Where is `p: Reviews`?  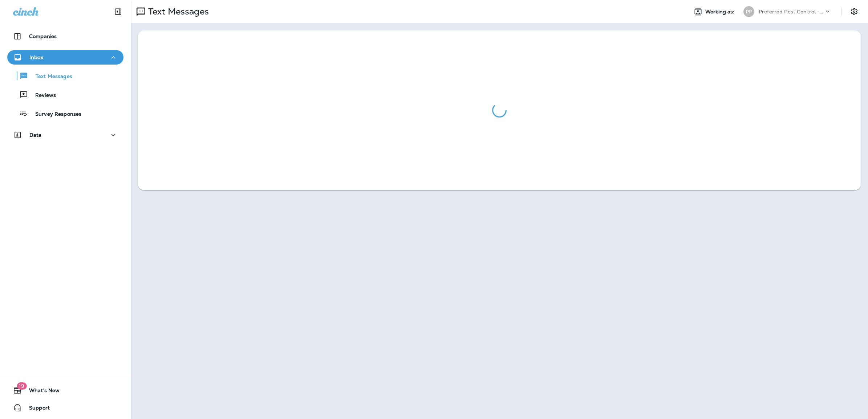
p: Reviews is located at coordinates (42, 95).